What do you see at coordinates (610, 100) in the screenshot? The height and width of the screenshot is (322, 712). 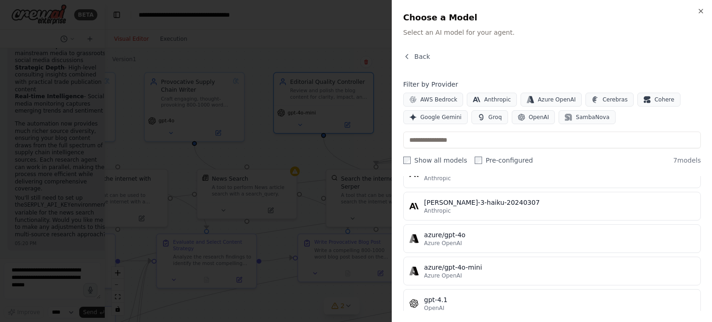 I see `button: Cerebras` at bounding box center [610, 100].